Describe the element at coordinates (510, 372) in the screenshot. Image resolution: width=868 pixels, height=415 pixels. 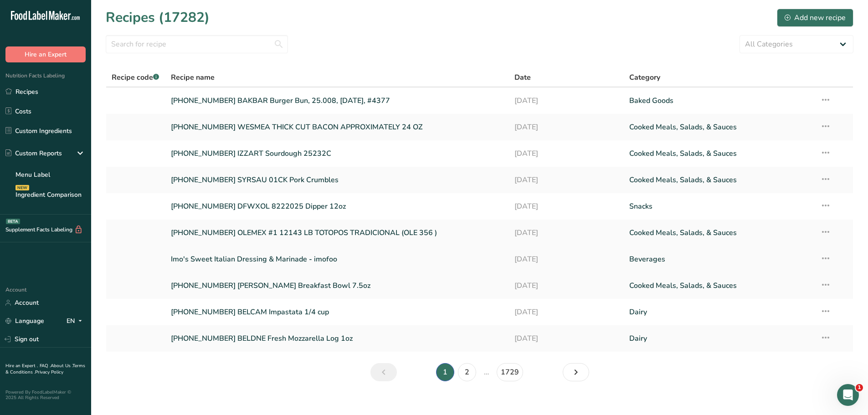
I see `a: Page 1729.` at that location.